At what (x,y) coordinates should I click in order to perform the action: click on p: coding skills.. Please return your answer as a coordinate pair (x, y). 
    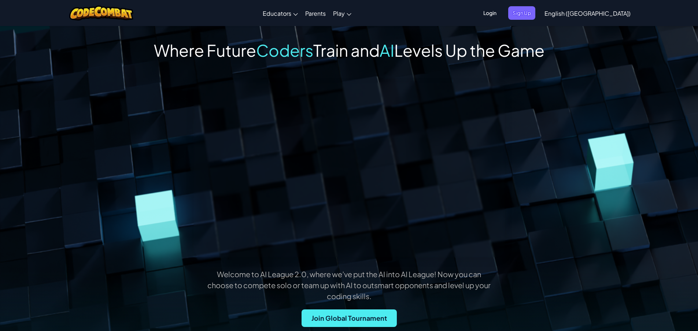
    Looking at the image, I should click on (349, 297).